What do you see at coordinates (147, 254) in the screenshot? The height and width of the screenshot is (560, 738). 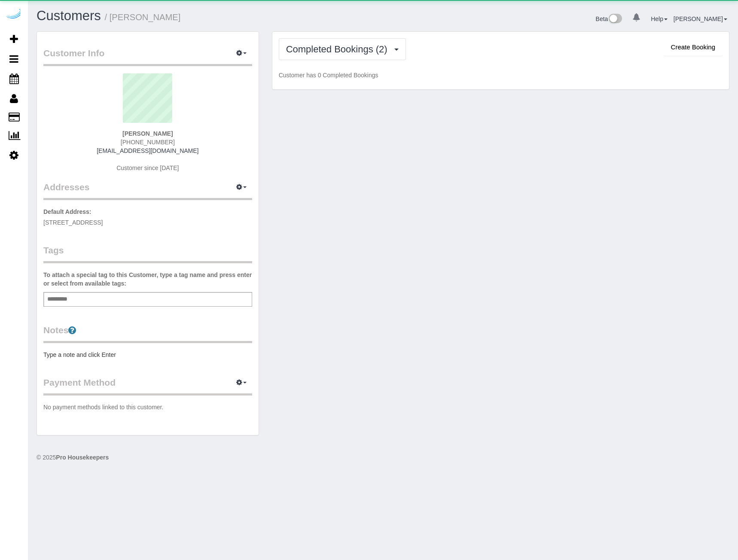 I see `legend: Tags` at bounding box center [147, 254].